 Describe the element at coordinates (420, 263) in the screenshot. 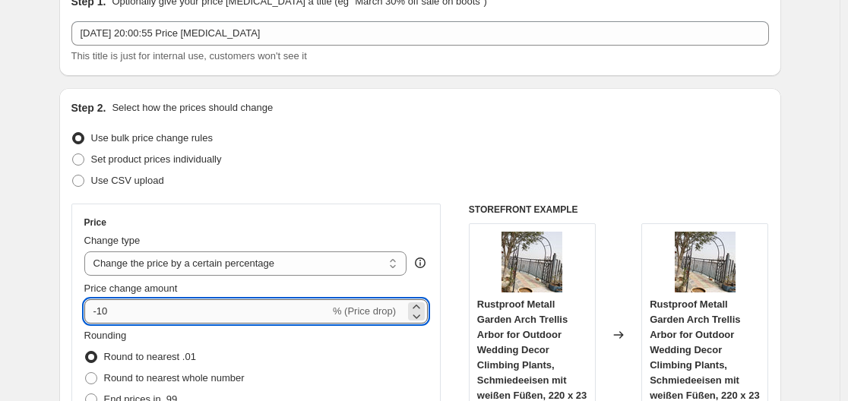

I see `div: help` at that location.